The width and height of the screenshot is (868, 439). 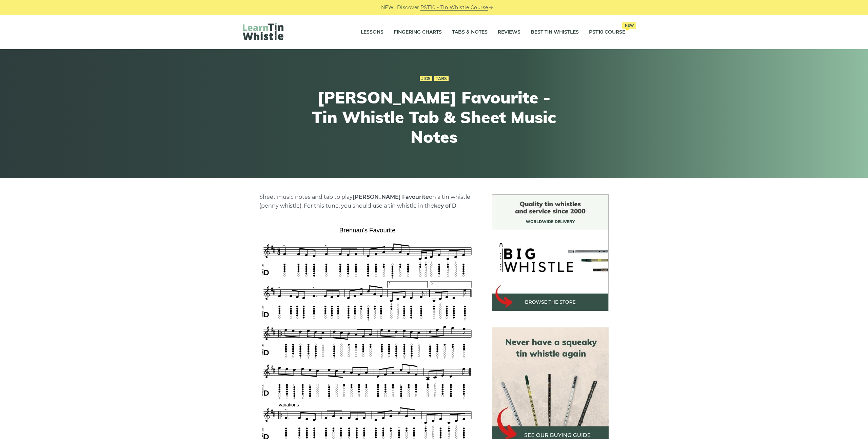 What do you see at coordinates (263, 31) in the screenshot?
I see `img: LearnTinWhistle.com` at bounding box center [263, 31].